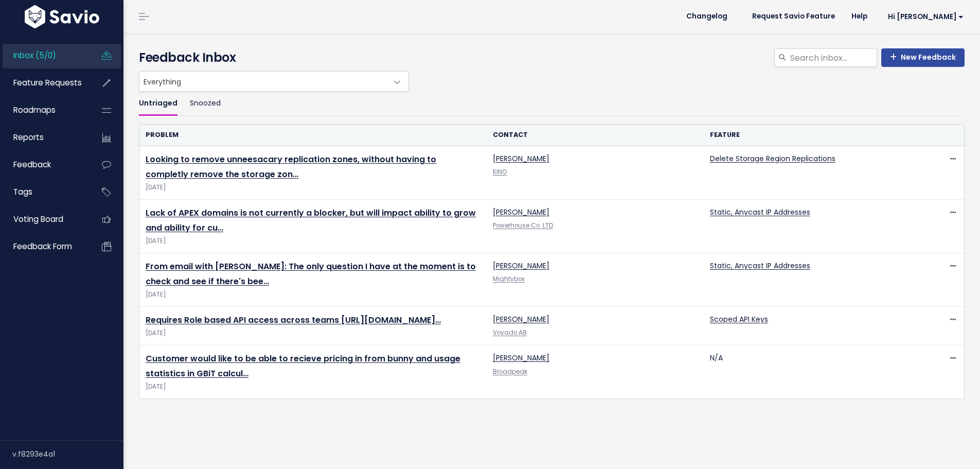 The height and width of the screenshot is (469, 980). I want to click on a: Powerhouse Co. LTD, so click(523, 226).